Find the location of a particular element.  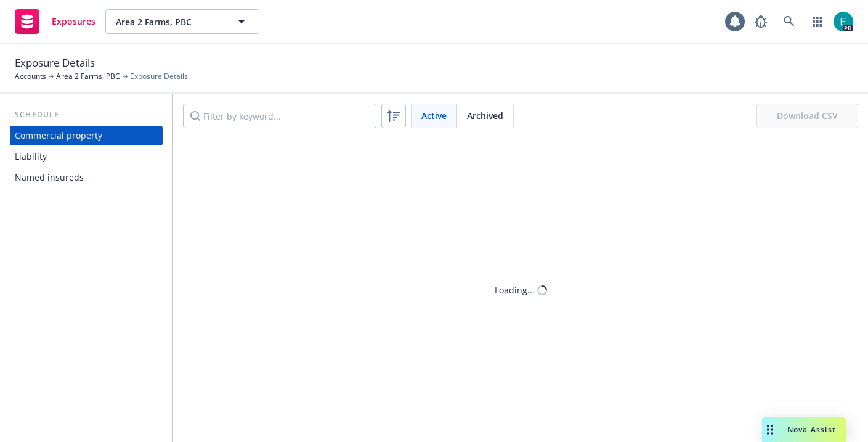

a: Search is located at coordinates (789, 21).